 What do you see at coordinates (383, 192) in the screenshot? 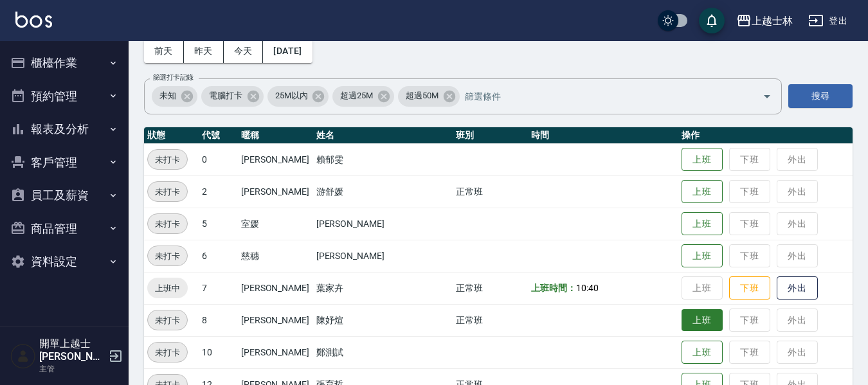
I see `td: 游舒媛` at bounding box center [383, 192].